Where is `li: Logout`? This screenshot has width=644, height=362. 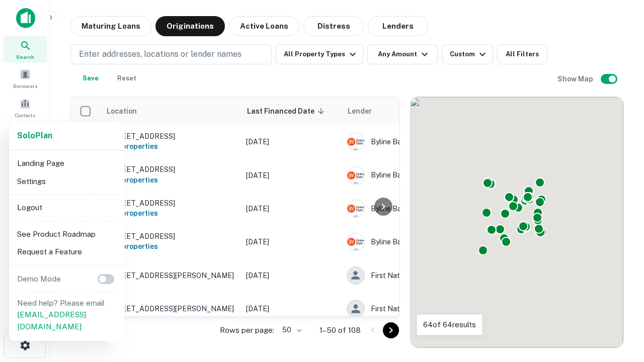
li: Logout is located at coordinates (67, 208).